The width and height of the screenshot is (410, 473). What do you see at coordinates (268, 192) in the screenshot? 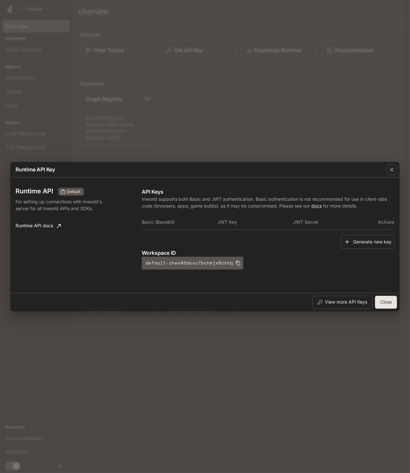
I see `p: API Keys` at bounding box center [268, 192].